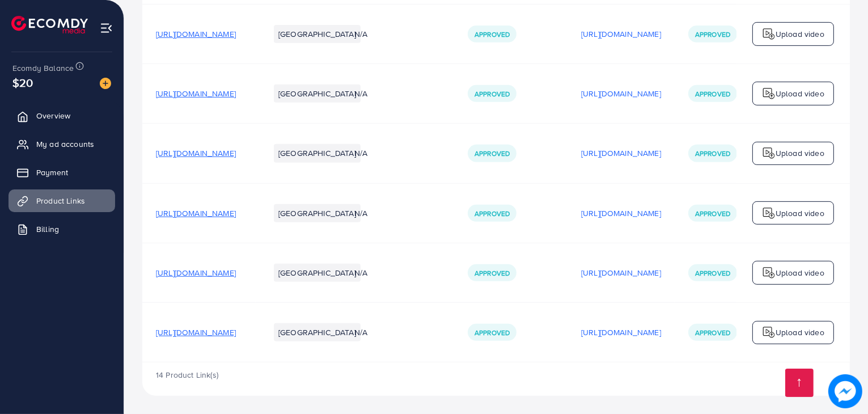  Describe the element at coordinates (65, 144) in the screenshot. I see `span: My ad accounts` at that location.